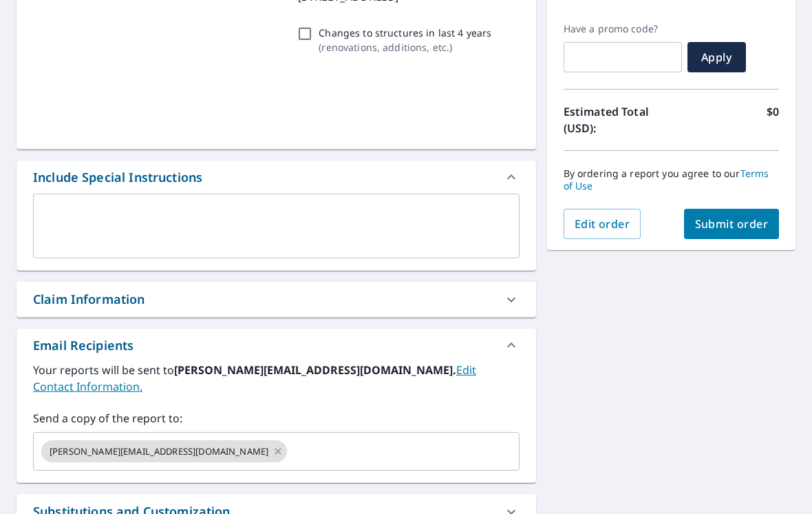 This screenshot has height=514, width=812. What do you see at coordinates (405, 33) in the screenshot?
I see `p: Changes to structures in last 4 years` at bounding box center [405, 33].